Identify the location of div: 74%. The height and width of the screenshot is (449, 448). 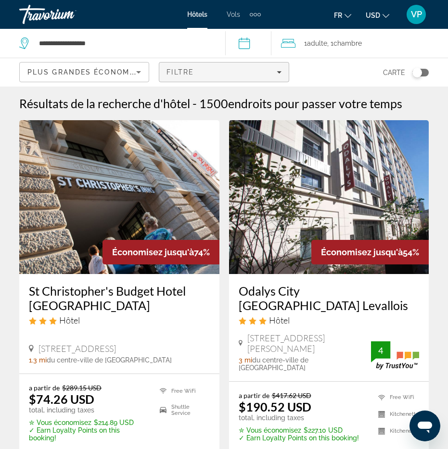
(161, 252).